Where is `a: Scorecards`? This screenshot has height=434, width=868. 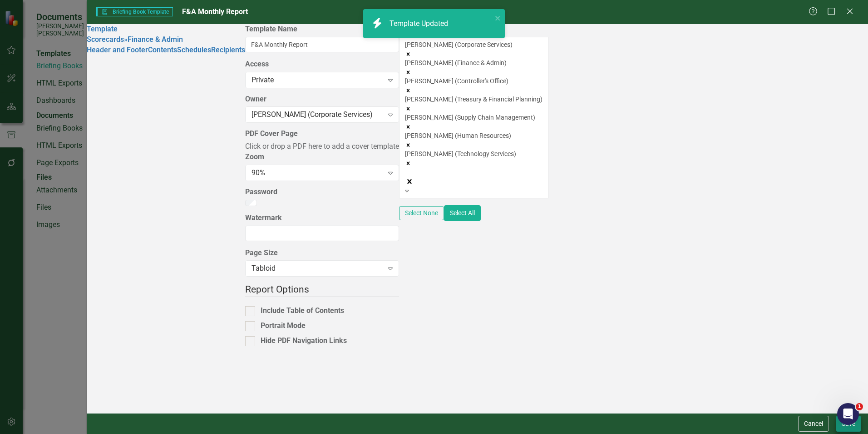
a: Scorecards is located at coordinates (106, 39).